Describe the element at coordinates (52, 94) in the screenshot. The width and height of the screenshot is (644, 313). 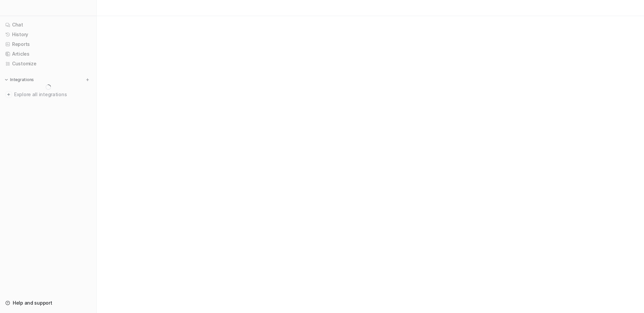
I see `span: Explore all integrations` at that location.